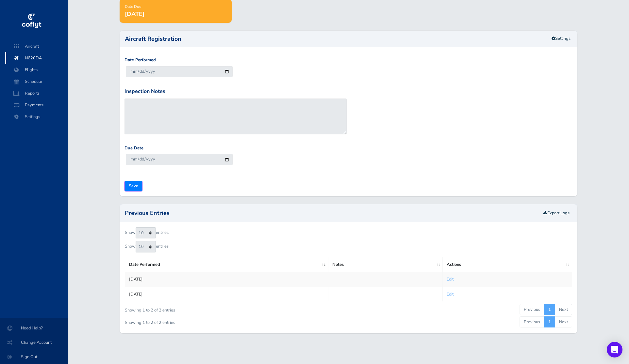  I want to click on div: Open Intercom Messenger, so click(615, 350).